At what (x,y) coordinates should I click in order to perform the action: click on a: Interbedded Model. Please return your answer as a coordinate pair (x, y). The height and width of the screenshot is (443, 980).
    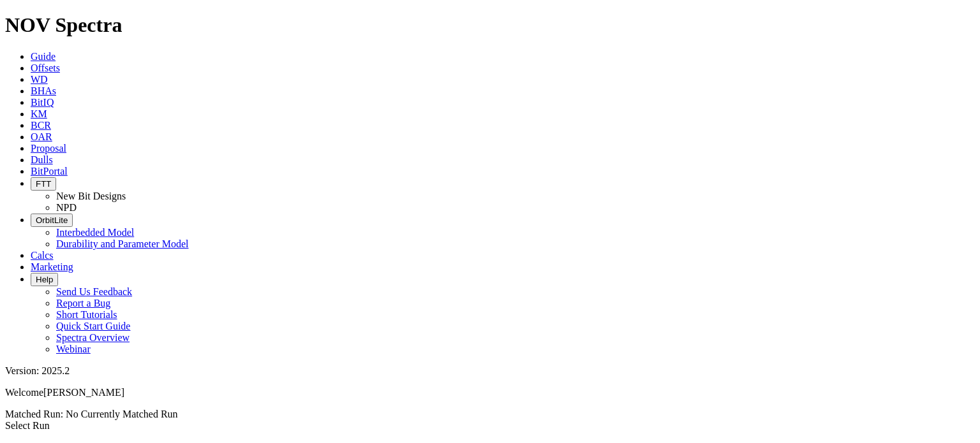
    Looking at the image, I should click on (95, 232).